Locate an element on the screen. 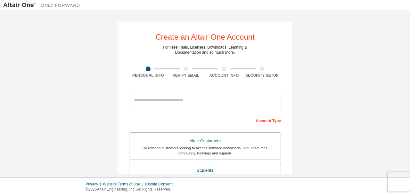  div: Cookie Consent is located at coordinates (160, 184).